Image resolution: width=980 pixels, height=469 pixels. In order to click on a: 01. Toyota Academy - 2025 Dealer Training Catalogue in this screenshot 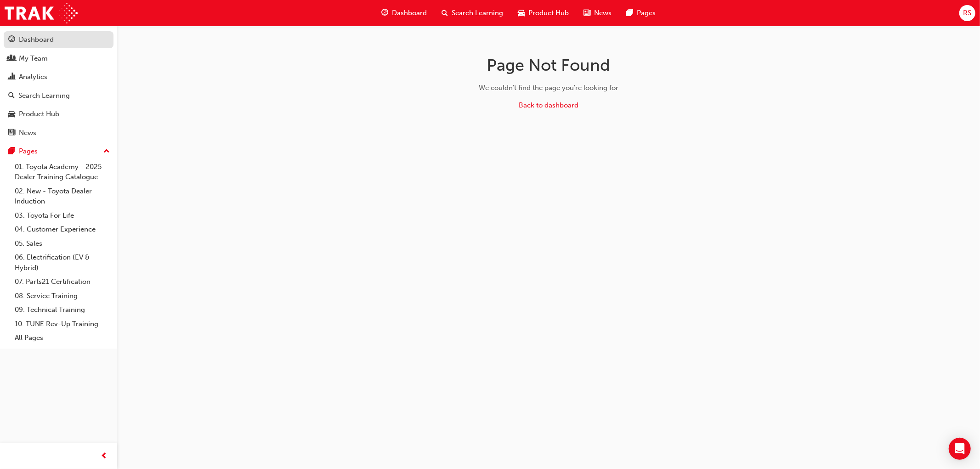, I will do `click(62, 171)`.